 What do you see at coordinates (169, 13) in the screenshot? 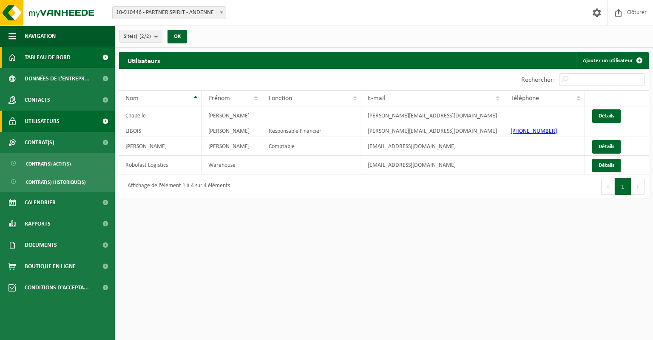
I see `span: 10-910446 - PARTNER SPIRIT - ANDENNE` at bounding box center [169, 13].